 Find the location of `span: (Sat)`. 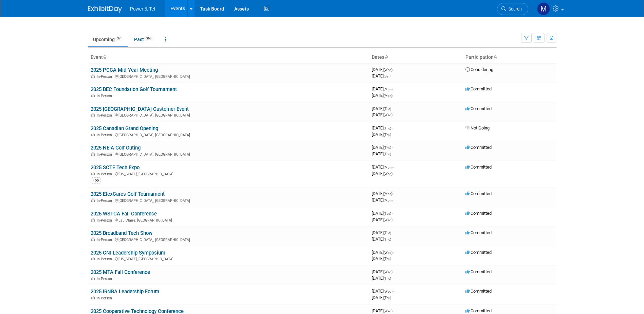

span: (Sat) is located at coordinates (387, 76).